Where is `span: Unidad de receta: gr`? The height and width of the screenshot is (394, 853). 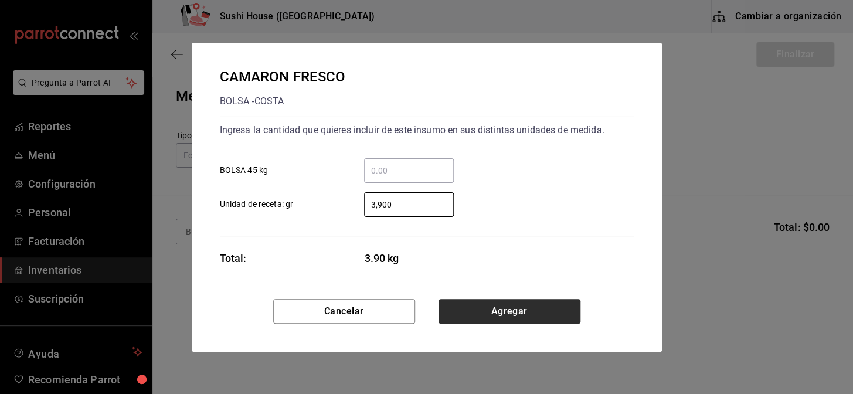 span: Unidad de receta: gr is located at coordinates (257, 204).